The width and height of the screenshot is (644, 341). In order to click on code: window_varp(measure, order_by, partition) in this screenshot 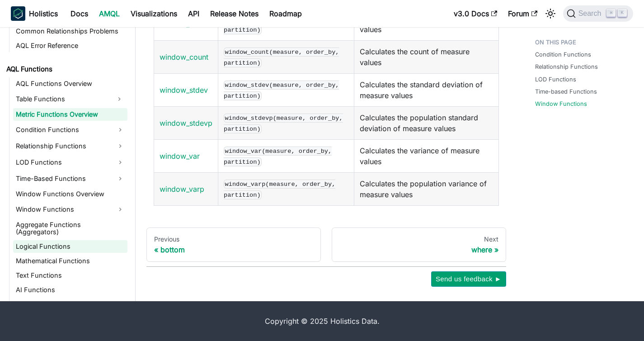, I will do `click(279, 189)`.